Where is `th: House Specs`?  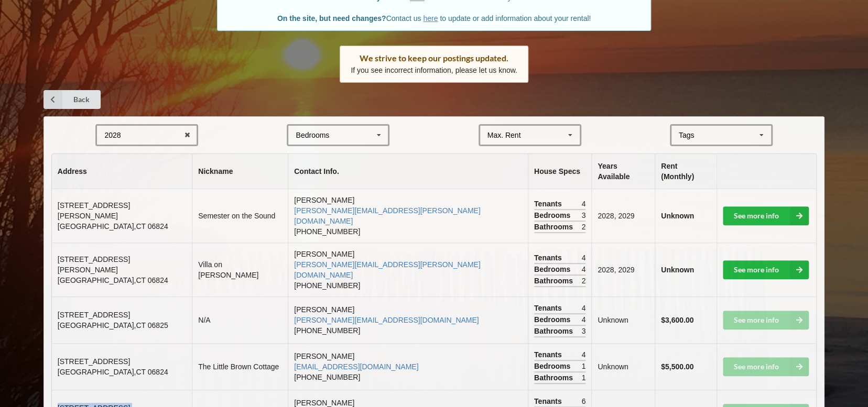
th: House Specs is located at coordinates (559, 171).